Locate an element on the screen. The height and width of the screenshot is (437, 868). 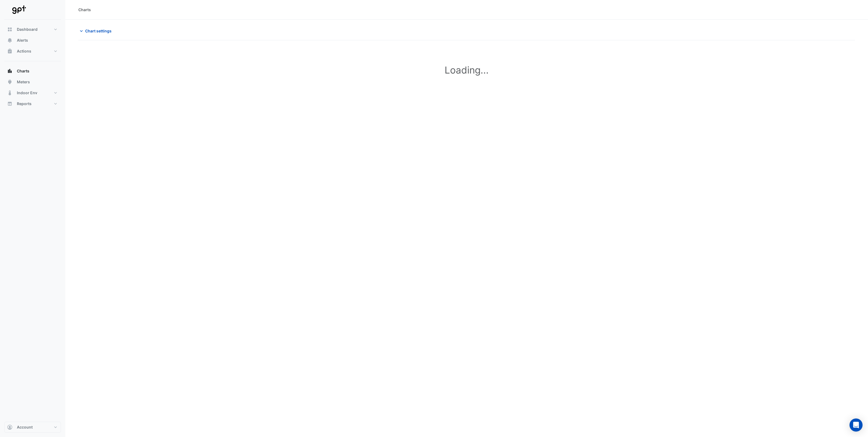
span: Dashboard is located at coordinates (27, 29).